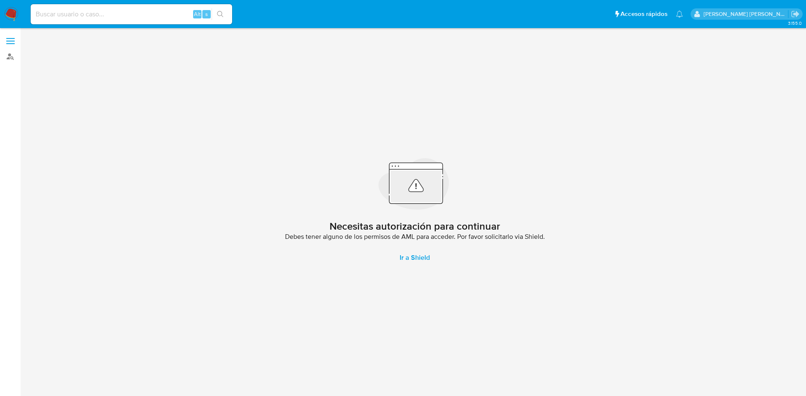 This screenshot has height=396, width=806. Describe the element at coordinates (206, 14) in the screenshot. I see `span: s` at that location.